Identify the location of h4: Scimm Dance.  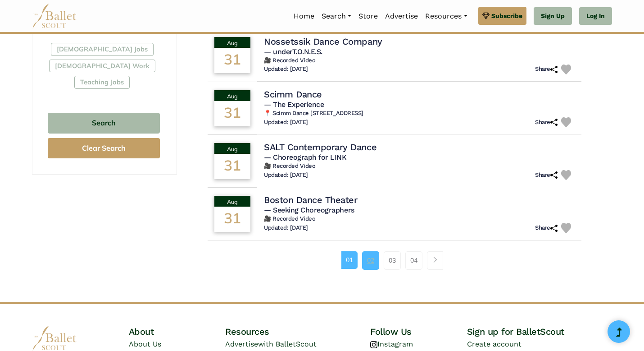
(293, 94).